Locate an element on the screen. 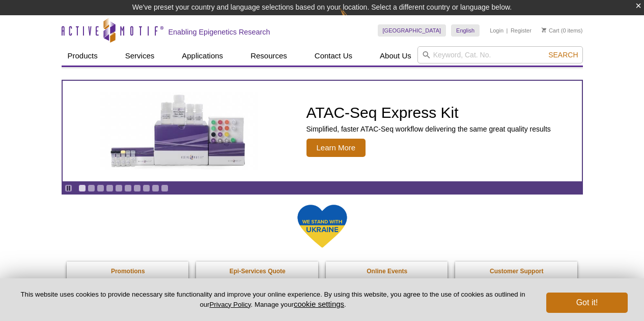 Image resolution: width=644 pixels, height=321 pixels. li: (0 items) is located at coordinates (561, 31).